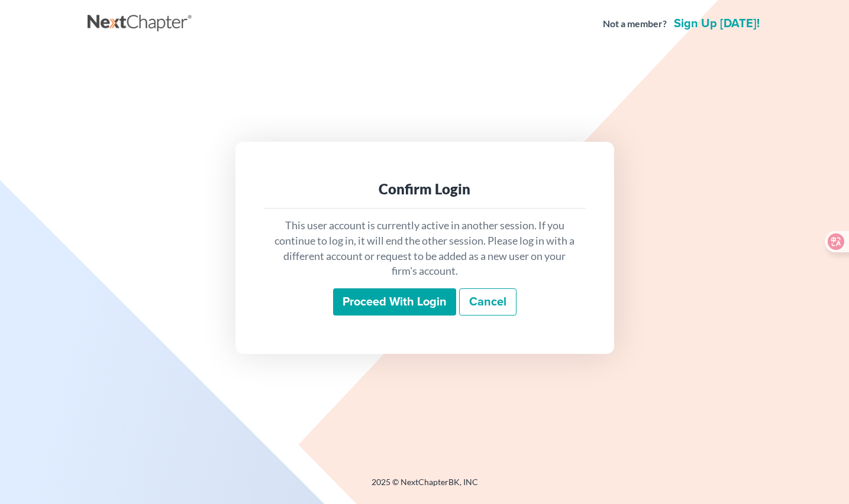 The width and height of the screenshot is (849, 504). Describe the element at coordinates (425, 248) in the screenshot. I see `p: This user account is currently active in another session. If you continue to log in, it will end ...` at that location.